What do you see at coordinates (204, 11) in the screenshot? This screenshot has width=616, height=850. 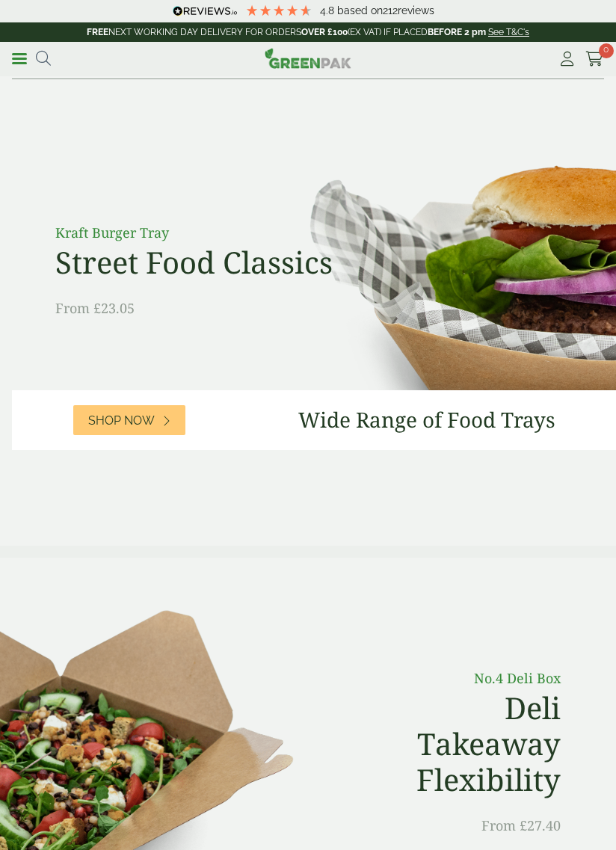 I see `img: REVIEWS.io` at bounding box center [204, 11].